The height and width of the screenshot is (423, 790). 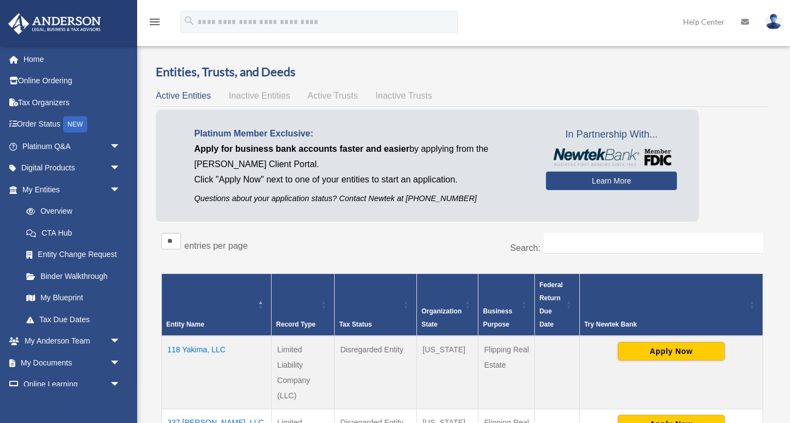 What do you see at coordinates (506, 373) in the screenshot?
I see `td: Flipping Real Estate` at bounding box center [506, 373].